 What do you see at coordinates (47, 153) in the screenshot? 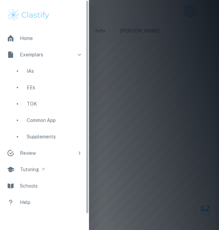
I see `div: Review` at bounding box center [47, 153].